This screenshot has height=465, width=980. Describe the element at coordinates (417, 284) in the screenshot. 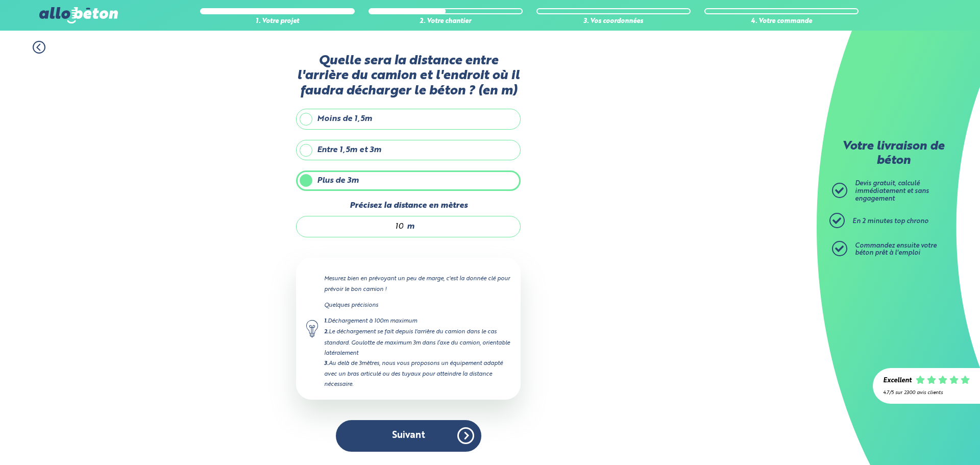

I see `p: Mesurez bien en prévoyant un peu de marge, c'est la donnée clé pour prévoir le bon camion !` at that location.